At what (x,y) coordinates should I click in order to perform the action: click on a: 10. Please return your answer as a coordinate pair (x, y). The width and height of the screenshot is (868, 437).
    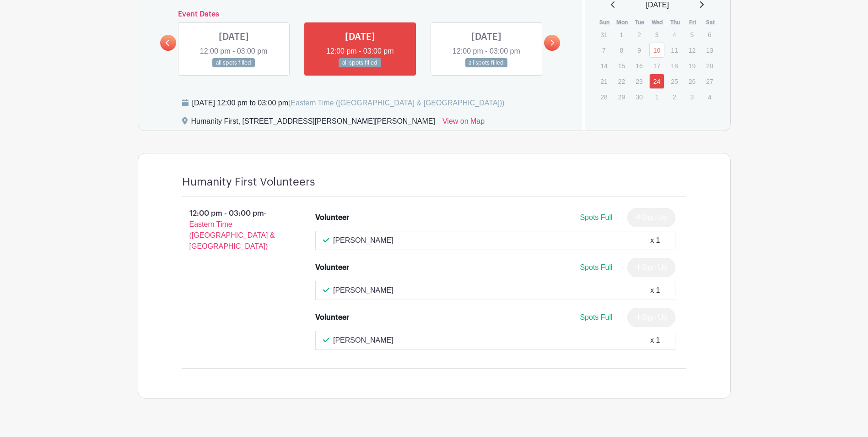
    Looking at the image, I should click on (657, 50).